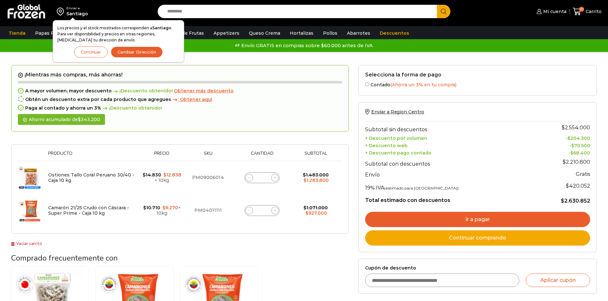  Describe the element at coordinates (315, 156) in the screenshot. I see `th: Subtotal` at that location.